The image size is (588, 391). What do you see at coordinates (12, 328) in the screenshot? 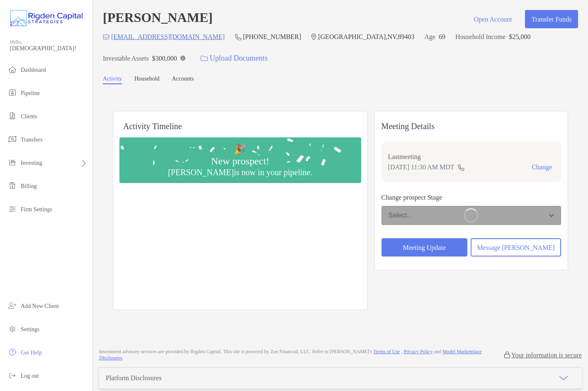
I see `img: settings icon` at bounding box center [12, 328].